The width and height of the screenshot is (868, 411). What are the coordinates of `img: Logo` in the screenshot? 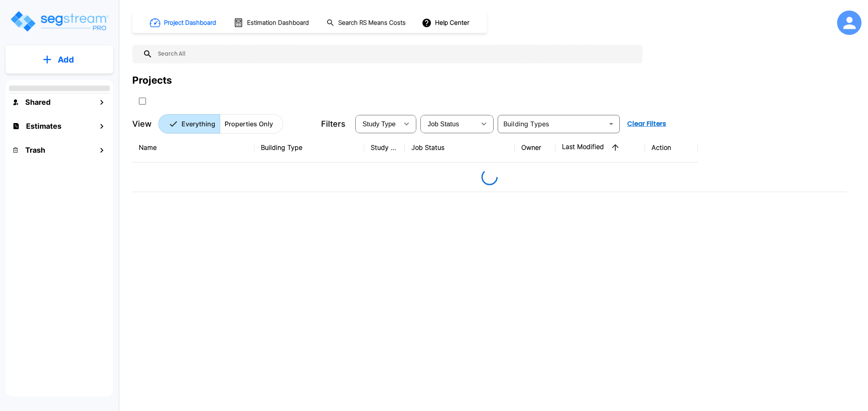 It's located at (59, 21).